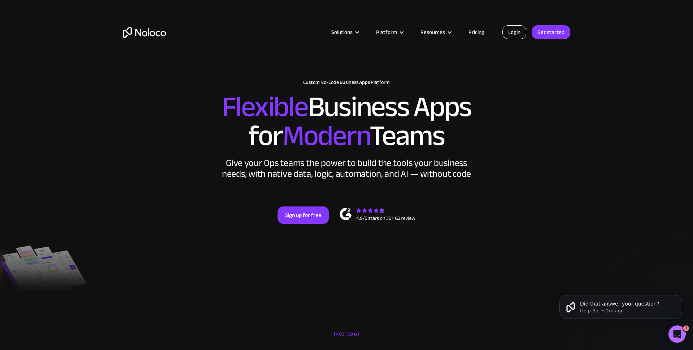 The image size is (693, 350). What do you see at coordinates (303, 215) in the screenshot?
I see `a: Sign up for free` at bounding box center [303, 215].